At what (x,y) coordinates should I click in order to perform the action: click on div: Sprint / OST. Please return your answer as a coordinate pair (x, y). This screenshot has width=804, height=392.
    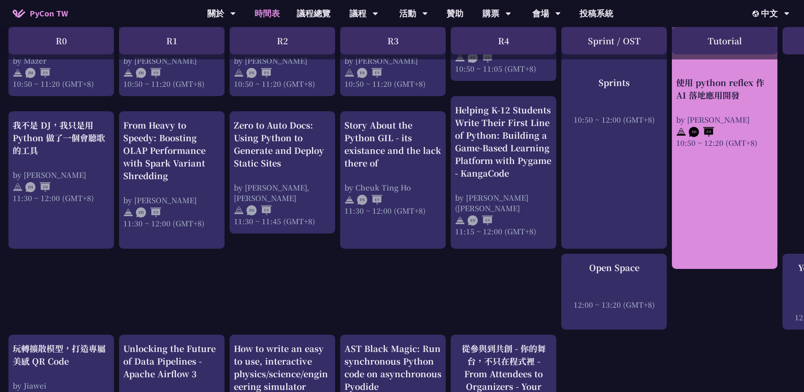
    Looking at the image, I should click on (614, 40).